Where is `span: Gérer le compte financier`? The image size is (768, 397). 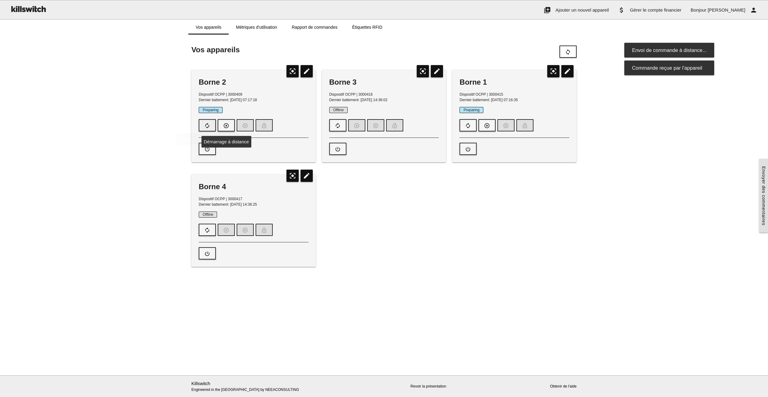
span: Gérer le compte financier is located at coordinates (655, 10).